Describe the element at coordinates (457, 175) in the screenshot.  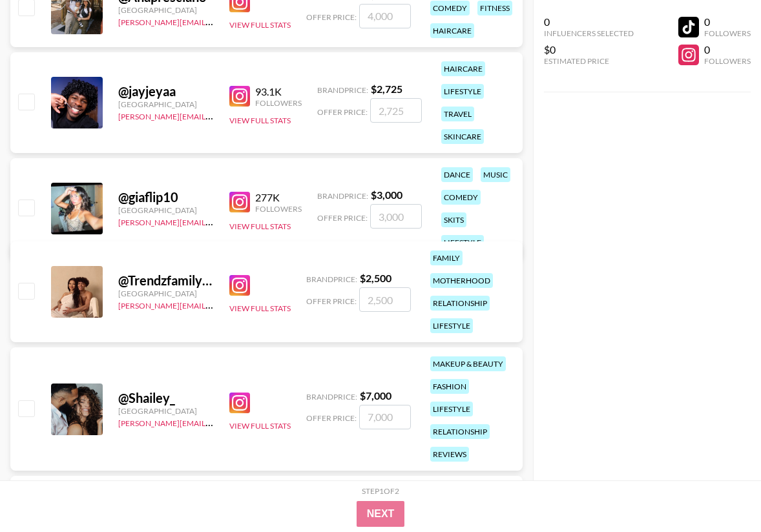
I see `div: dance` at that location.